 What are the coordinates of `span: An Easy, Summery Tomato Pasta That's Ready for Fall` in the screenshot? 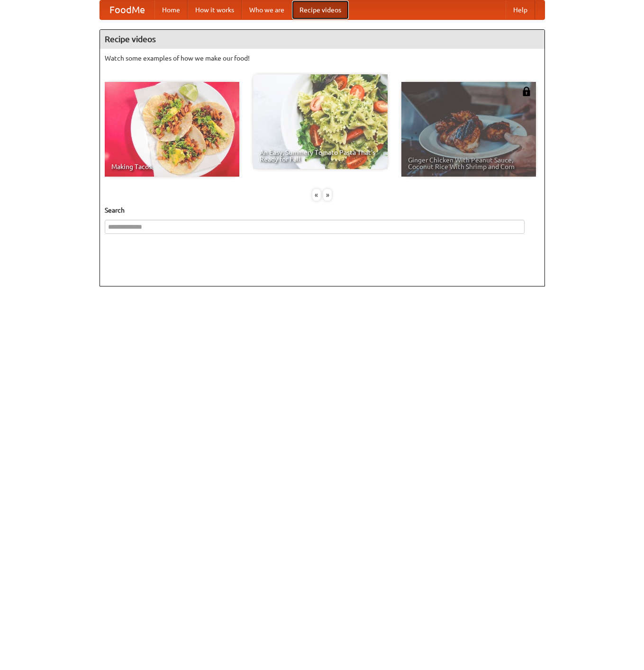 It's located at (320, 156).